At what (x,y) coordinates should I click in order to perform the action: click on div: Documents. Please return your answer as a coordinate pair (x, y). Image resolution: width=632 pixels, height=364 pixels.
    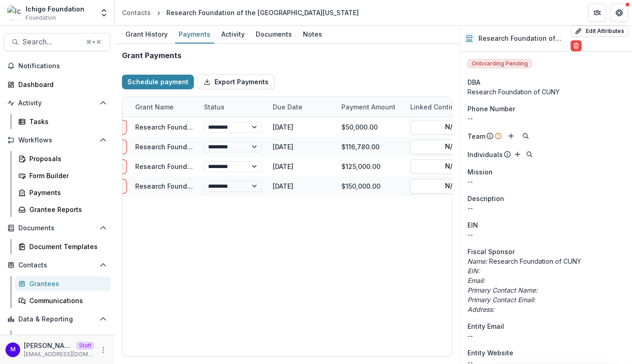
    Looking at the image, I should click on (274, 34).